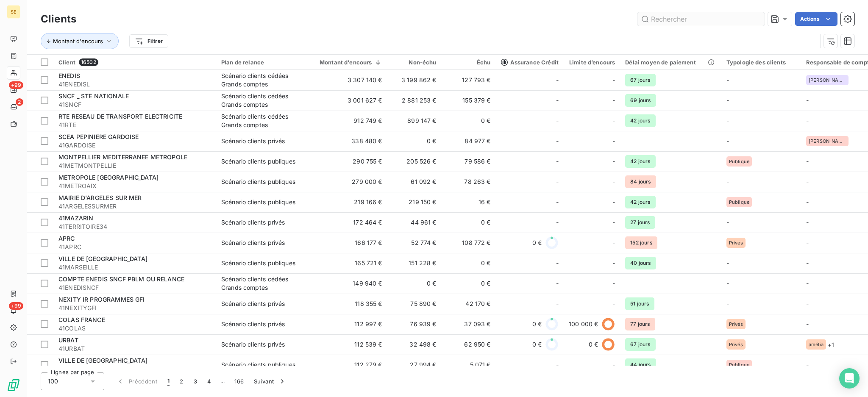  Describe the element at coordinates (182, 381) in the screenshot. I see `button: 2` at that location.